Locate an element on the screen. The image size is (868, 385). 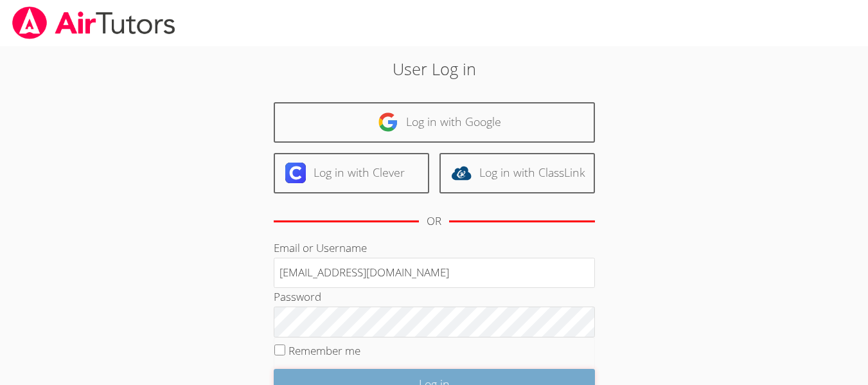
img: airtutors_banner-c4298cdbf04f3fff15de1276eac7730deb9818008684d7c2e4769d2f7ddbe033.png is located at coordinates (93, 22).